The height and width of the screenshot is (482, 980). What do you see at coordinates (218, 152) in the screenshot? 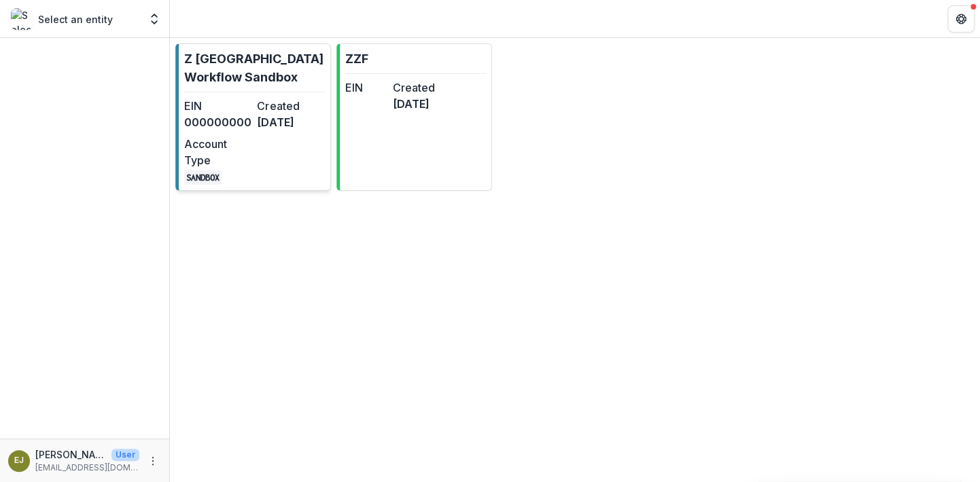
I see `dt: Account Type` at bounding box center [218, 152].